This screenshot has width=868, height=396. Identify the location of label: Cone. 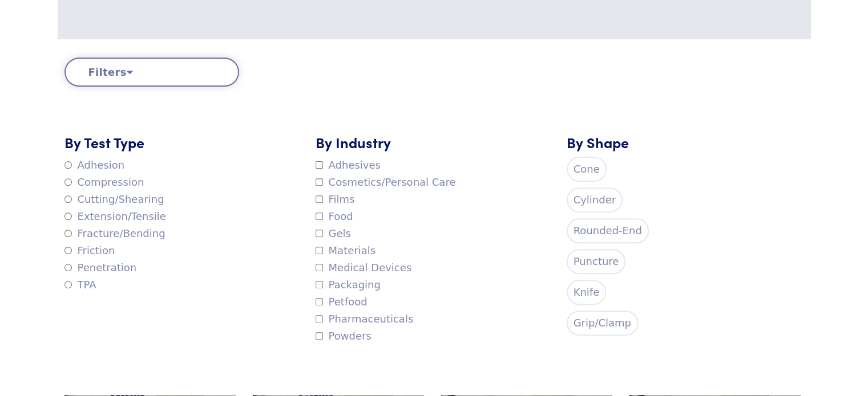
(587, 169).